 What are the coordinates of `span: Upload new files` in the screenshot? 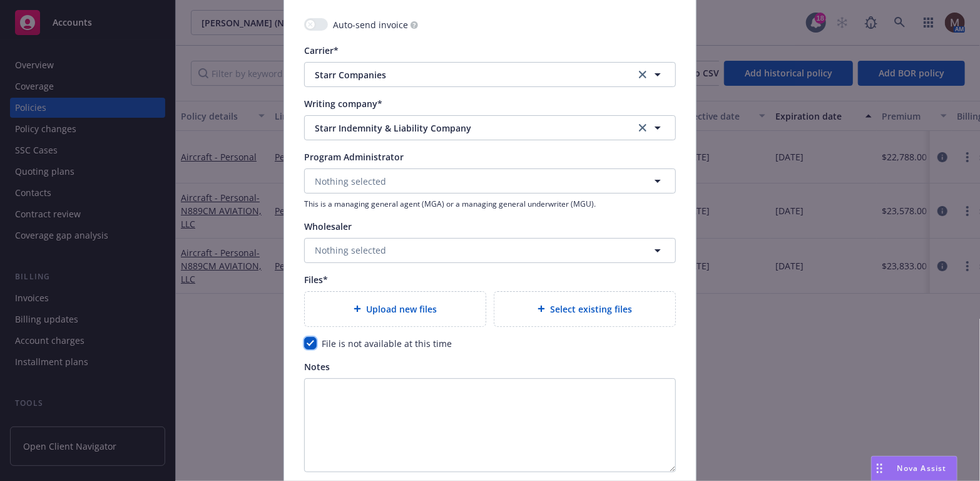 It's located at (401, 309).